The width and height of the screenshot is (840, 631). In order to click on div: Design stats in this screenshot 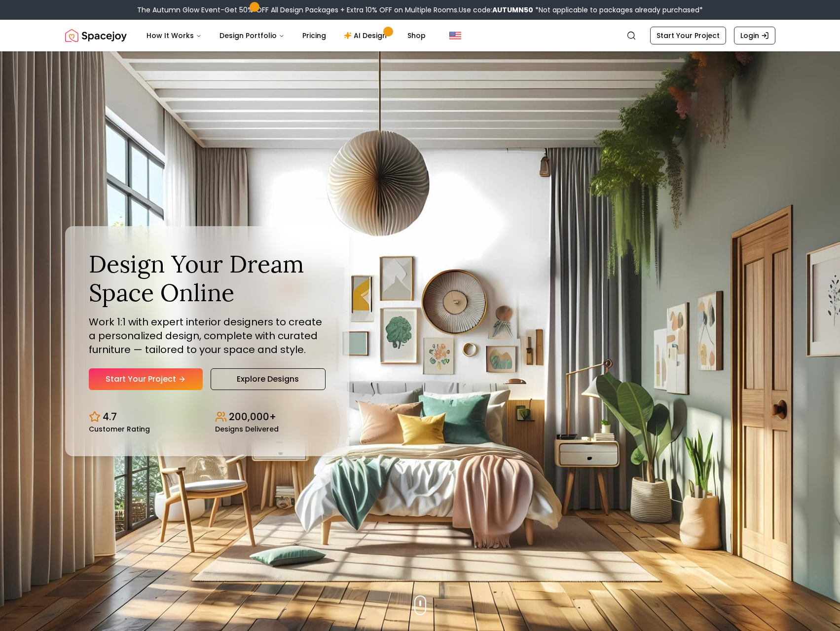, I will do `click(207, 417)`.